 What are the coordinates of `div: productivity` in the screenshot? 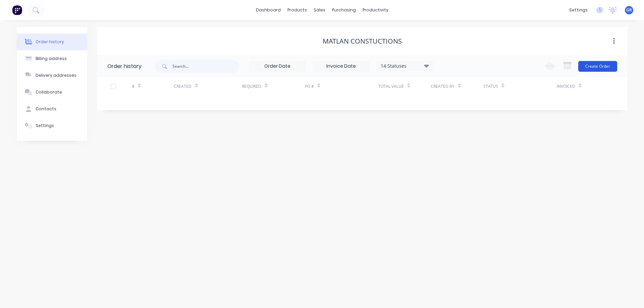 It's located at (375, 10).